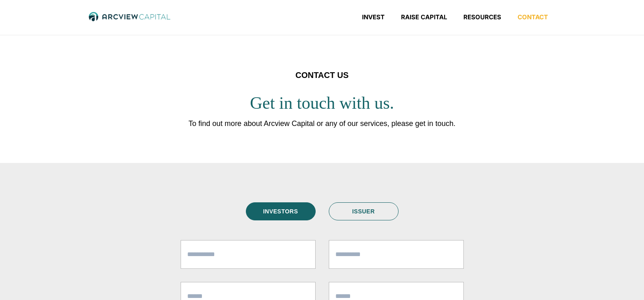 The height and width of the screenshot is (300, 644). I want to click on p: To find out more about Arcview Capital or any of our services, please get in touch., so click(322, 124).